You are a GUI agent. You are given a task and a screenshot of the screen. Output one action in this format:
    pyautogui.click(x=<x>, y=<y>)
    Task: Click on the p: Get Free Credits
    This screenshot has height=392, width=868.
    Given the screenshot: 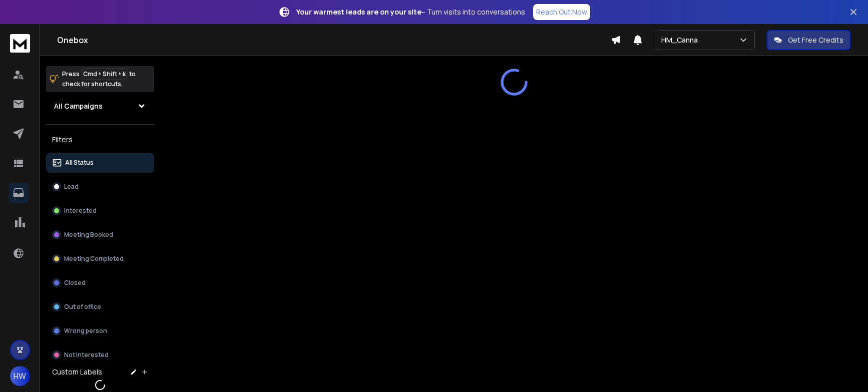 What is the action you would take?
    pyautogui.click(x=815, y=40)
    